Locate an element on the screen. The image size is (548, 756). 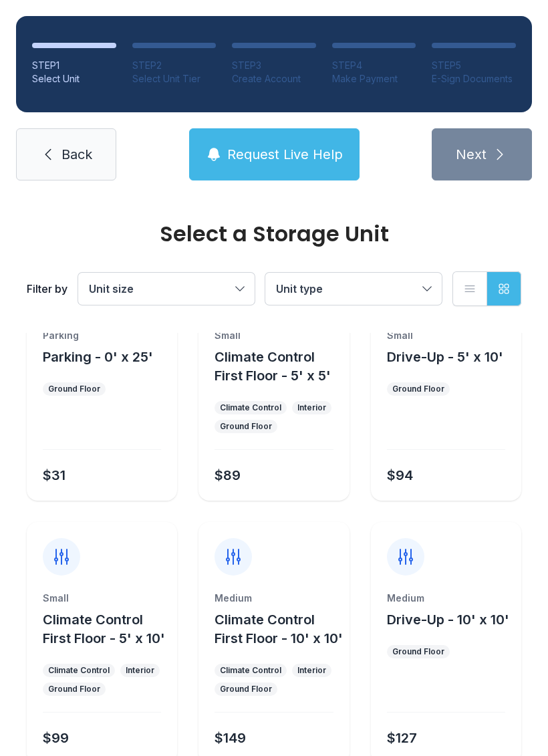
div: Select a Storage Unit is located at coordinates (274, 234).